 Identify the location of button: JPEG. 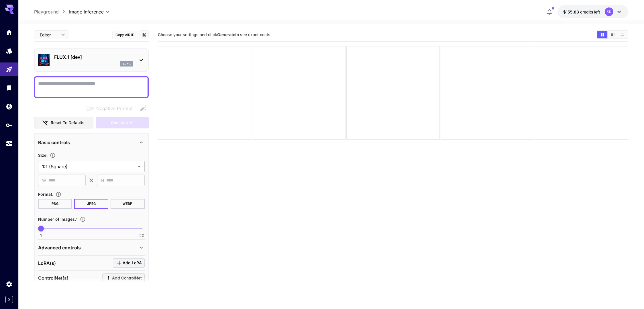
(91, 204).